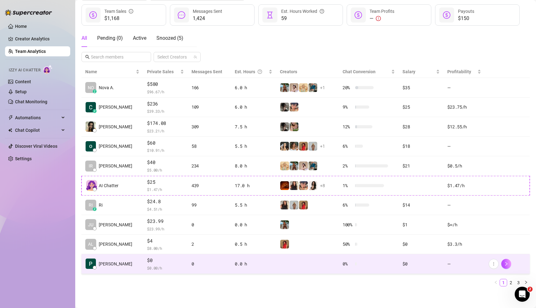 Image resolution: width=536 pixels, height=308 pixels. What do you see at coordinates (40, 39) in the screenshot?
I see `a: Creator Analytics` at bounding box center [40, 39].